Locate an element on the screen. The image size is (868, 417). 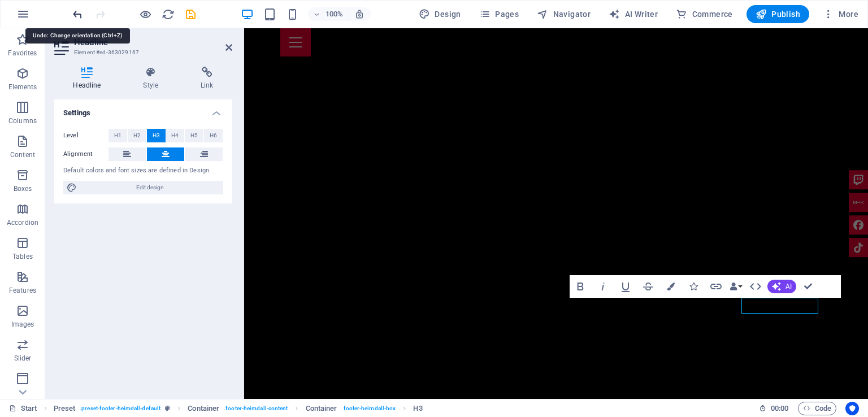
h6: Session time is located at coordinates (773, 408).